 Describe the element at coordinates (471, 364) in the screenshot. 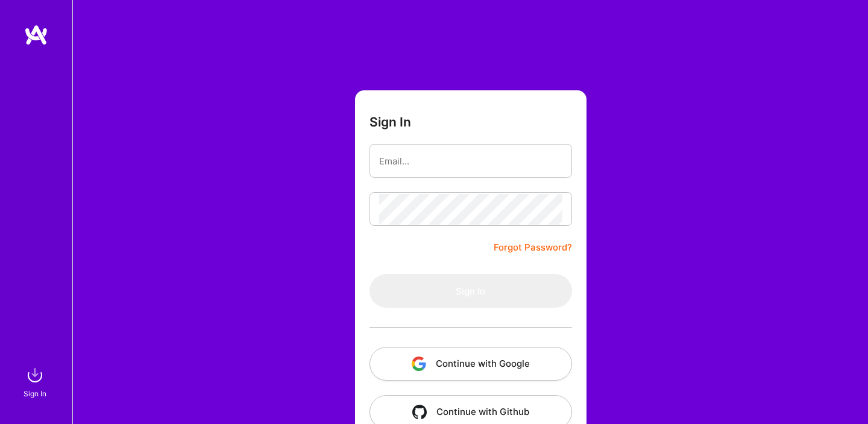

I see `button: Continue with Google` at that location.